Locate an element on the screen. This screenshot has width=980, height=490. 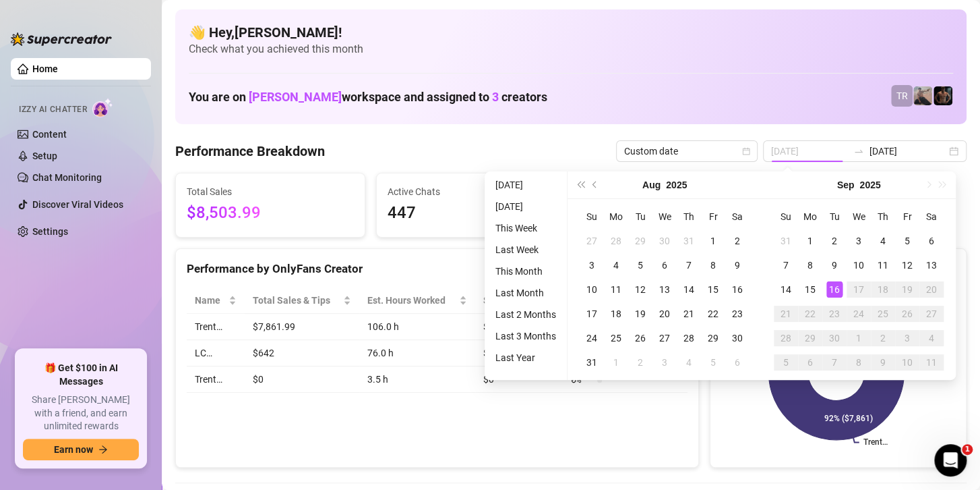
th: Th is located at coordinates (883, 217).